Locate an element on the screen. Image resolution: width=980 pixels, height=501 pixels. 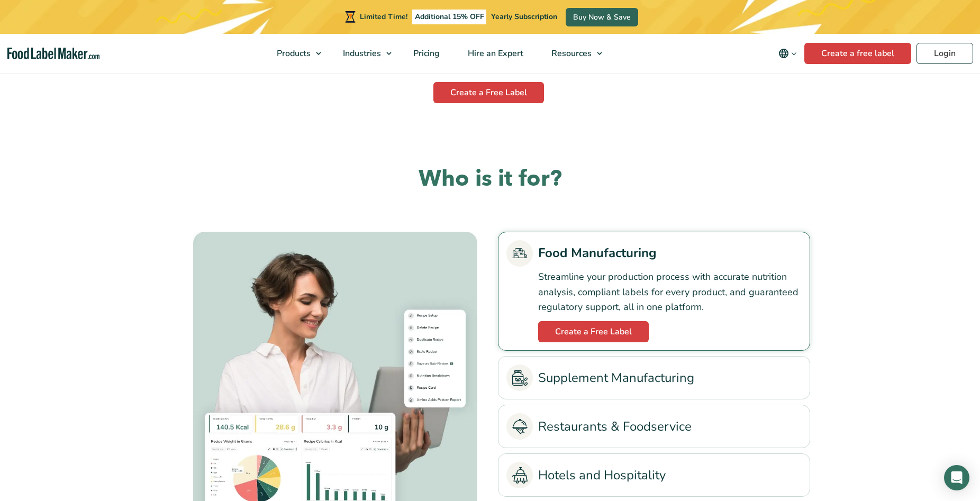
span: Additional 15% OFF is located at coordinates (449, 17).